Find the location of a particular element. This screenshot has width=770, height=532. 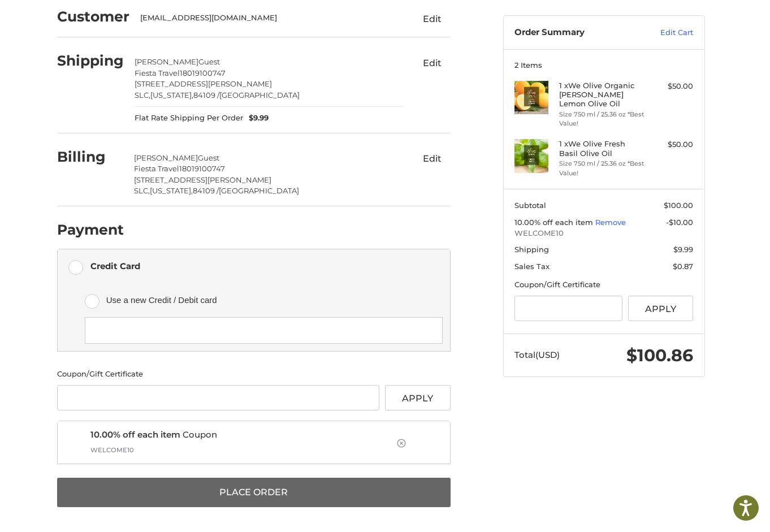

h2: Shipping is located at coordinates (91, 61).